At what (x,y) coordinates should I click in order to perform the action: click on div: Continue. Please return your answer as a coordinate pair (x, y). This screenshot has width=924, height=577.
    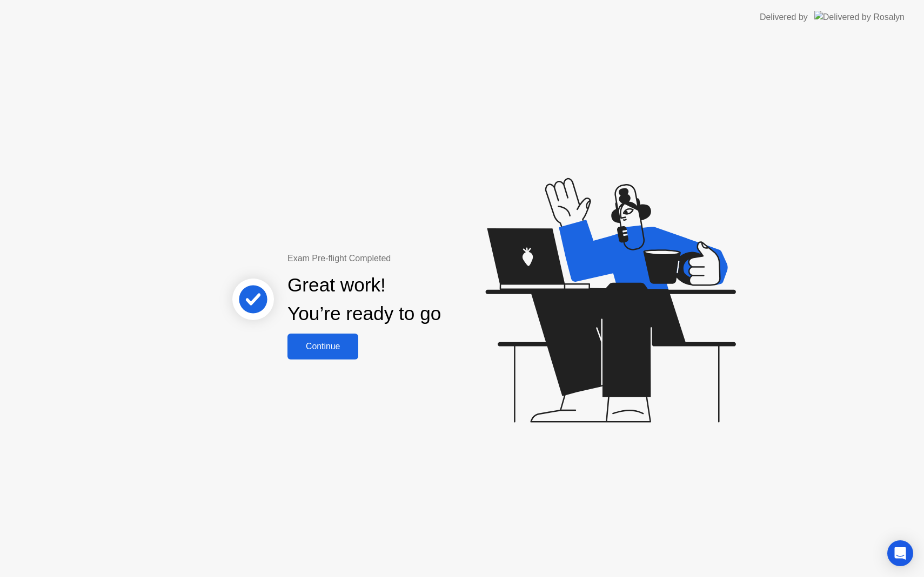
    Looking at the image, I should click on (323, 346).